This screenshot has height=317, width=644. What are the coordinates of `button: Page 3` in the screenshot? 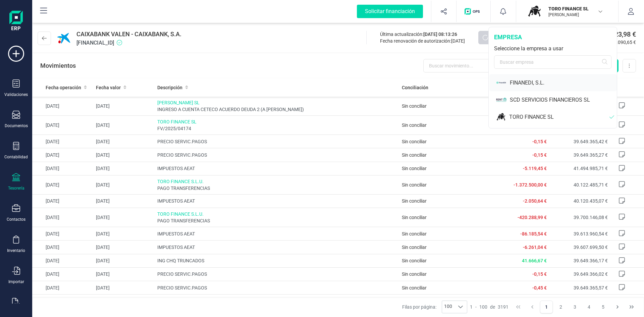 It's located at (575, 307).